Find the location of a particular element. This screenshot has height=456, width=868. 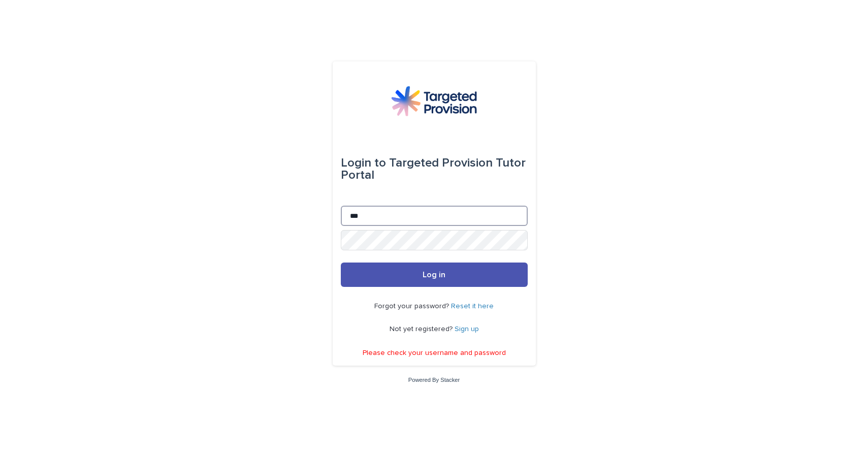

div: Targeted Provision Tutor Portal is located at coordinates (435, 169).